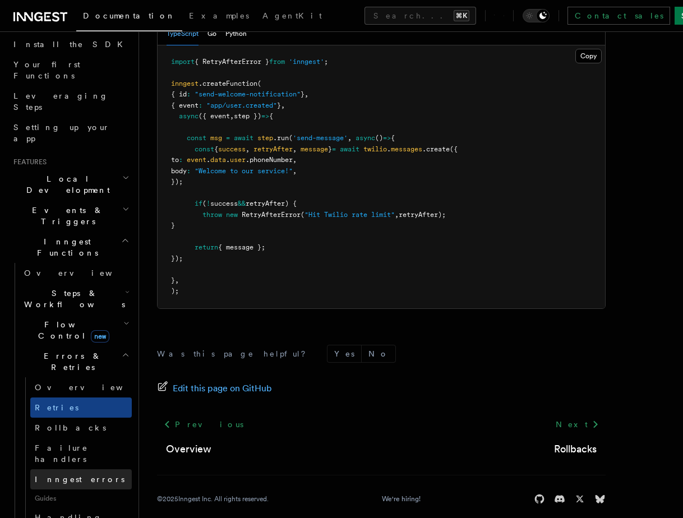 Image resolution: width=683 pixels, height=518 pixels. Describe the element at coordinates (236, 34) in the screenshot. I see `button: Python` at that location.